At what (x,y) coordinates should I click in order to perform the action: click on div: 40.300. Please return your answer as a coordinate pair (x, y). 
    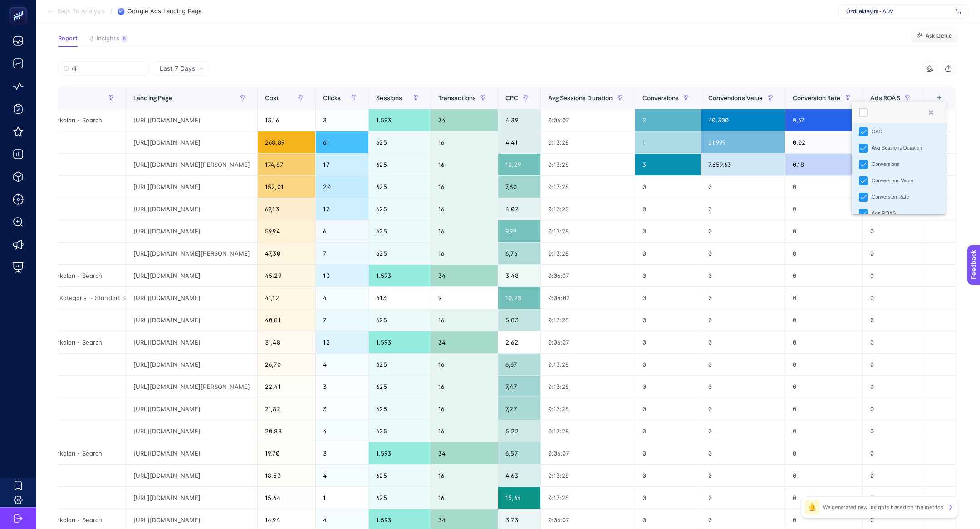
    Looking at the image, I should click on (743, 120).